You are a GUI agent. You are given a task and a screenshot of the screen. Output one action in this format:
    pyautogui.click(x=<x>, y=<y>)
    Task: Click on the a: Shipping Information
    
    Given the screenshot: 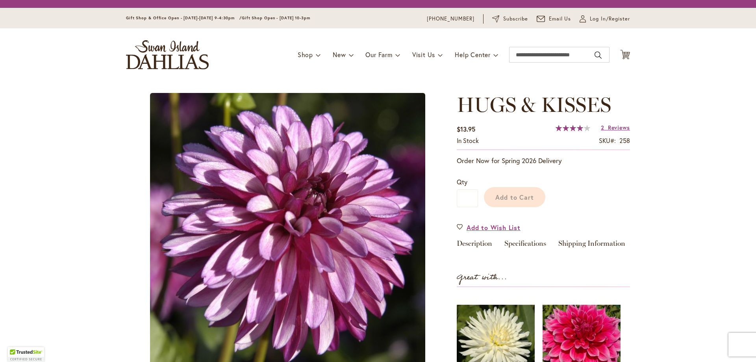 What is the action you would take?
    pyautogui.click(x=592, y=245)
    